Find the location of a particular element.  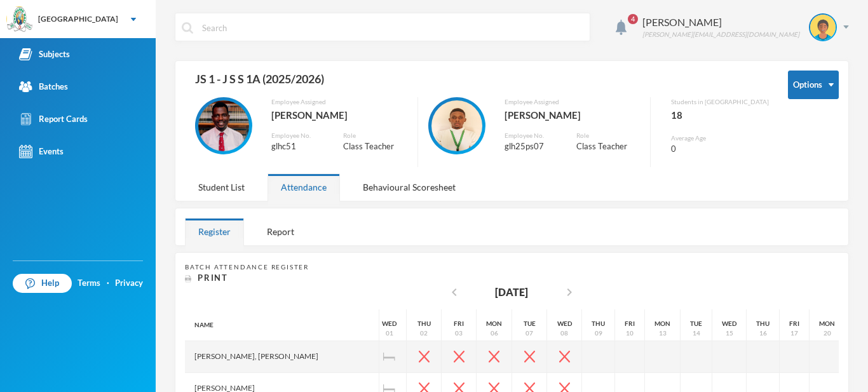

div: Independence Day is located at coordinates (389, 357).